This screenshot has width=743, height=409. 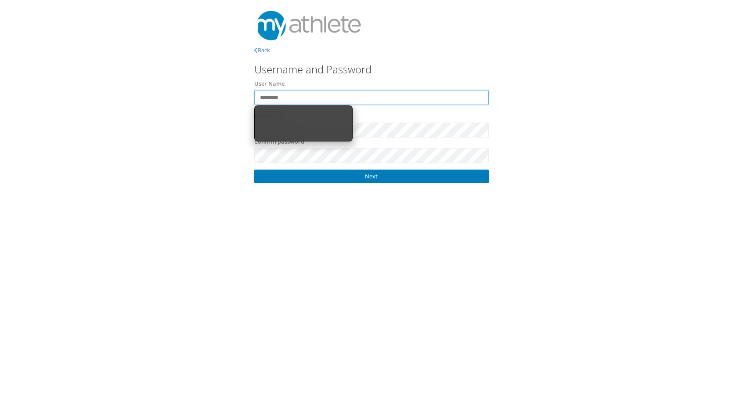 I want to click on img: myathleteFinal-all-01_main_logo_new_site.jpg, so click(x=309, y=25).